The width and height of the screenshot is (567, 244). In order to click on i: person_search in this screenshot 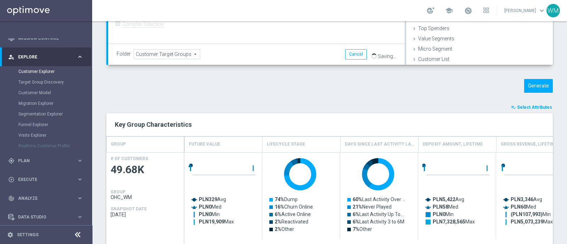, I will do `click(11, 57)`.